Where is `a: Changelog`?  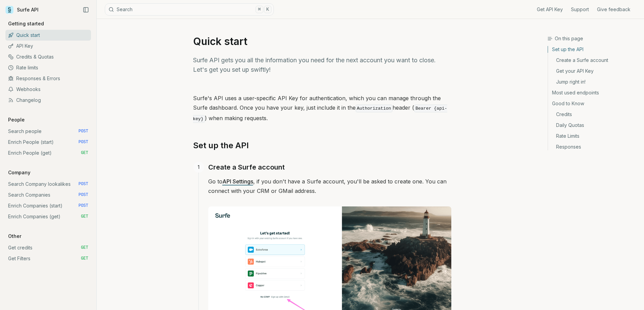
a: Changelog is located at coordinates (48, 100).